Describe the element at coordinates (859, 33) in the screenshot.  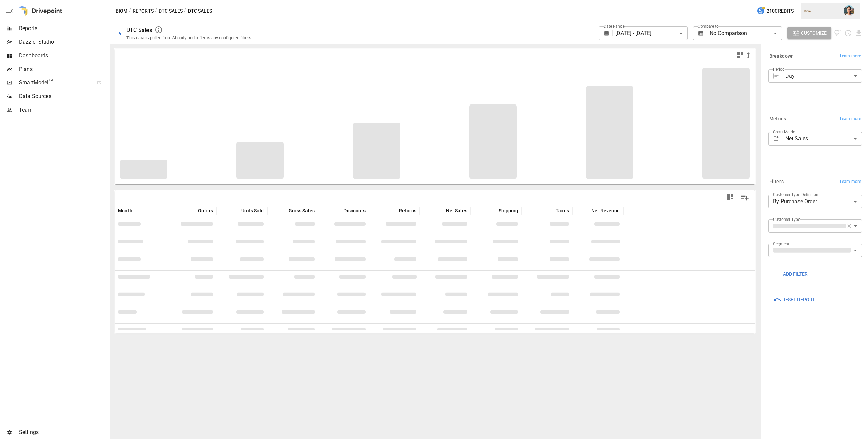
I see `button: Download report` at that location.